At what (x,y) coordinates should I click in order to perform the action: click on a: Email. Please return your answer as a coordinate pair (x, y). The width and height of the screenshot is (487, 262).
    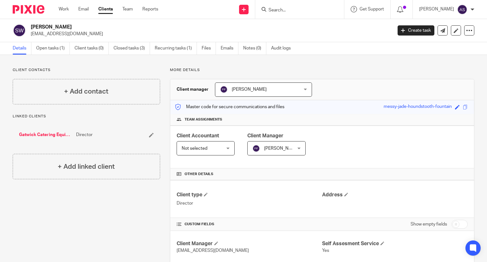
    Looking at the image, I should click on (83, 9).